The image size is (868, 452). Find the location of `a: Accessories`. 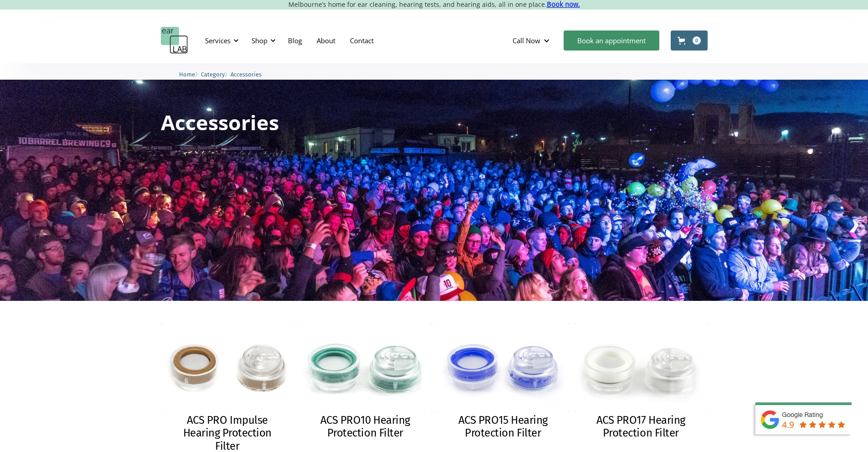

a: Accessories is located at coordinates (246, 74).